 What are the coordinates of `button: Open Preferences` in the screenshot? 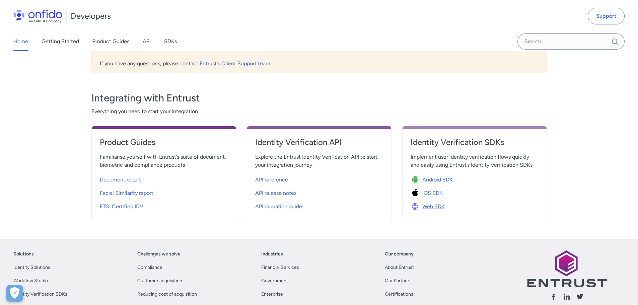 It's located at (15, 293).